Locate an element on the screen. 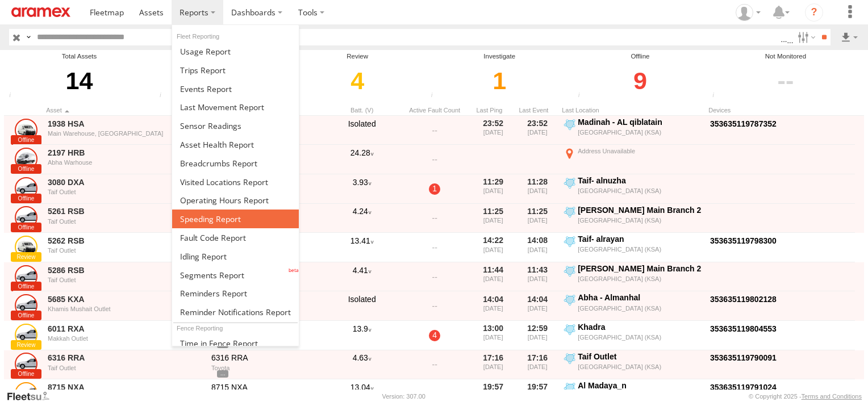  div: 13.41 is located at coordinates (362, 248).